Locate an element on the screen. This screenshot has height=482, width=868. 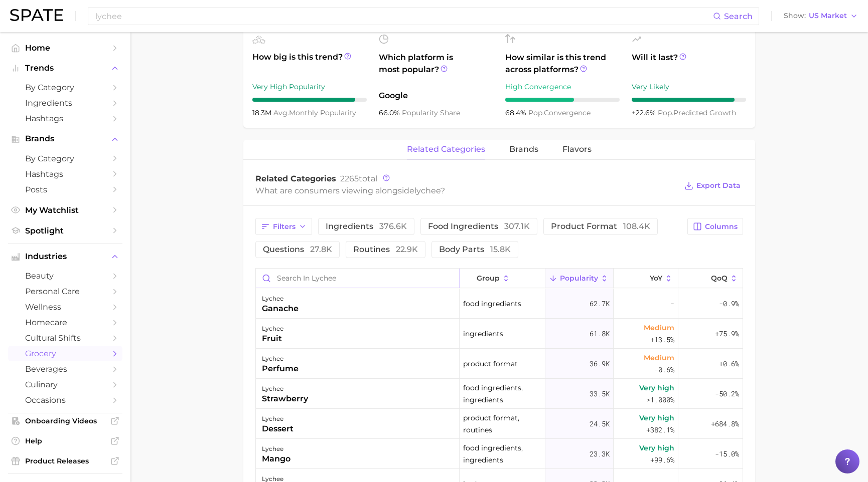
span: wellness is located at coordinates (65, 307).